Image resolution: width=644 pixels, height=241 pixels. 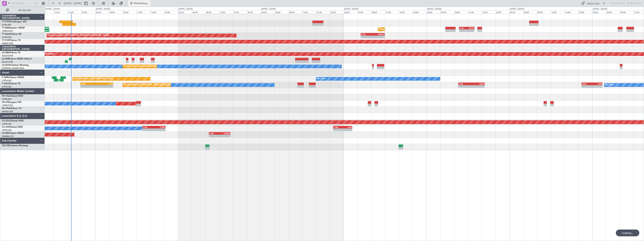 What do you see at coordinates (11, 40) in the screenshot?
I see `a: T7-PJ29Falcon 7X` at bounding box center [11, 40].